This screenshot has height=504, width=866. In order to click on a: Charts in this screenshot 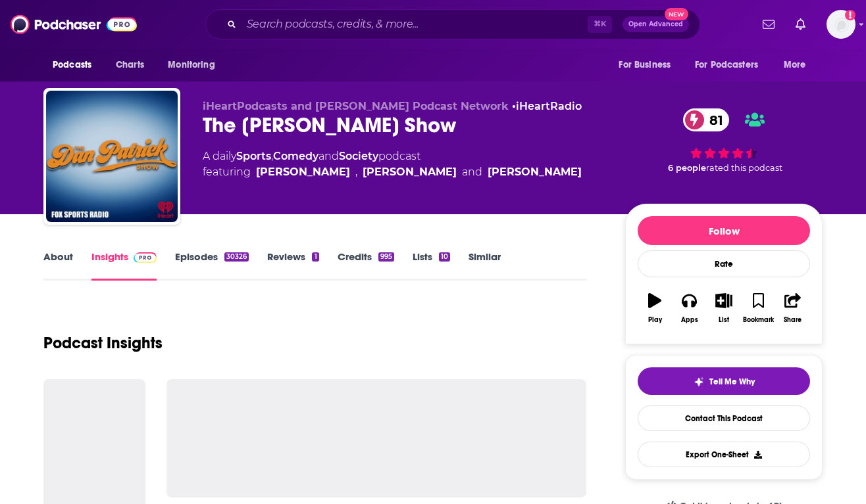, I will do `click(130, 65)`.